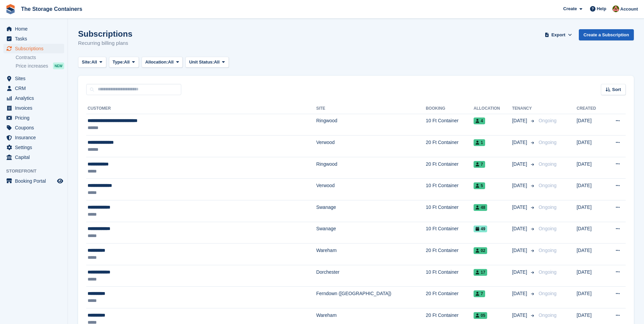  What do you see at coordinates (35, 39) in the screenshot?
I see `span: Tasks` at bounding box center [35, 39].